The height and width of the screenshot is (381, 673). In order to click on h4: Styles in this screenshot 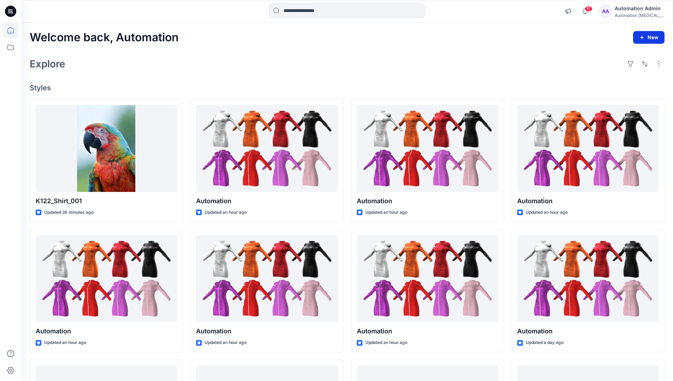, I will do `click(347, 88)`.